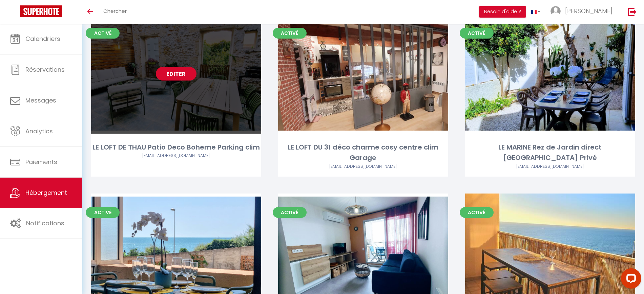  I want to click on span: Messages, so click(41, 100).